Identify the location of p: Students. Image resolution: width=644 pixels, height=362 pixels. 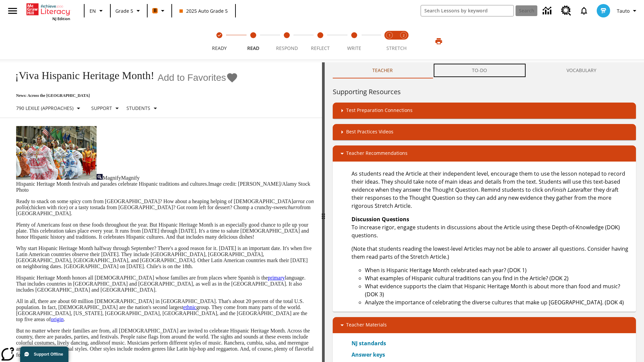
(138, 108).